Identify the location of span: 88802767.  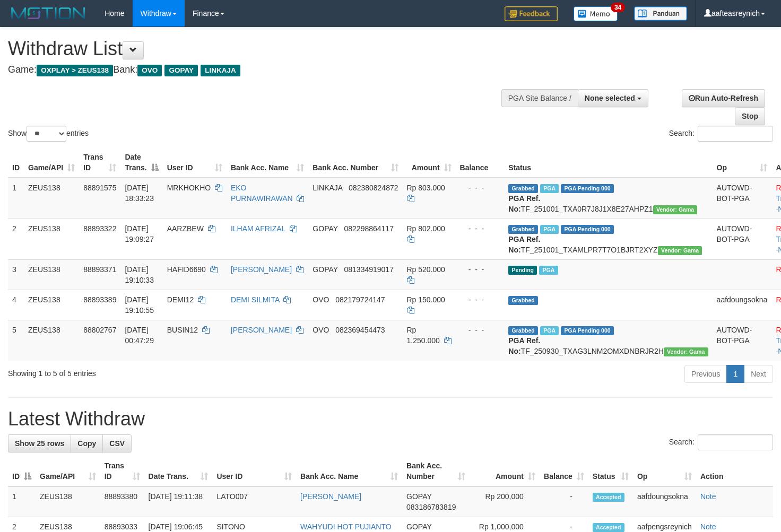
(100, 330).